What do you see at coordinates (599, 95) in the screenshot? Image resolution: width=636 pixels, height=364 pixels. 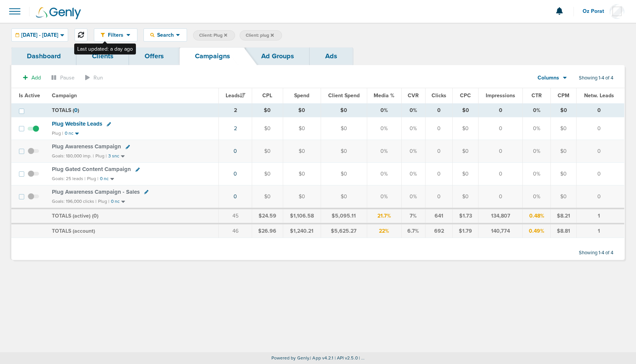 I see `span: Netw. Leads` at bounding box center [599, 95].